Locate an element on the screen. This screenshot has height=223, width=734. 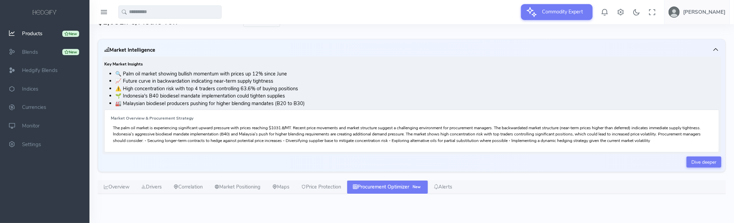
h6: Market Overview & Procurement Strategy is located at coordinates (412, 118).